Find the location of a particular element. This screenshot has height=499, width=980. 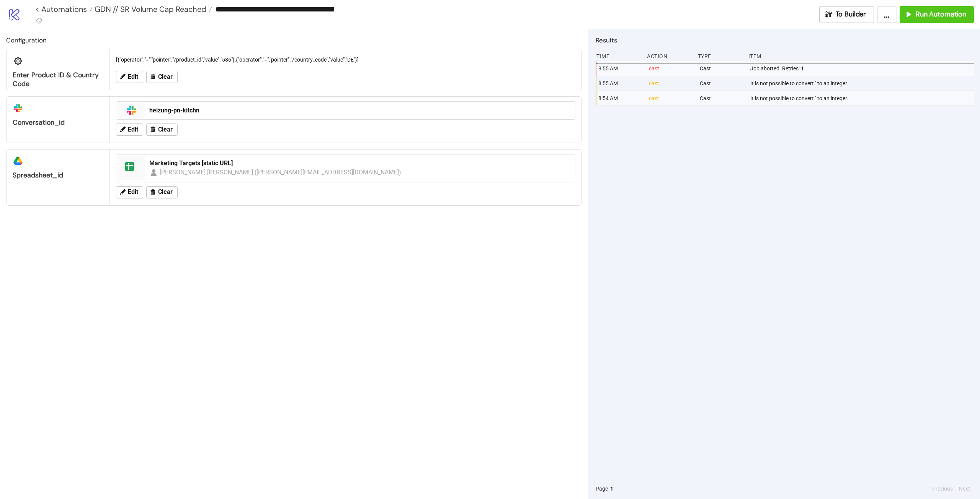

div: heizung-pn-kitchn is located at coordinates (360, 110).